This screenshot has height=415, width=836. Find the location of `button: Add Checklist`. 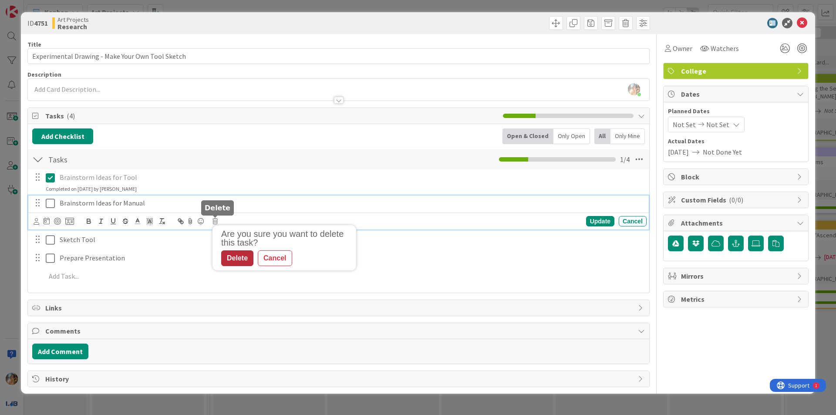

button: Add Checklist is located at coordinates (63, 136).